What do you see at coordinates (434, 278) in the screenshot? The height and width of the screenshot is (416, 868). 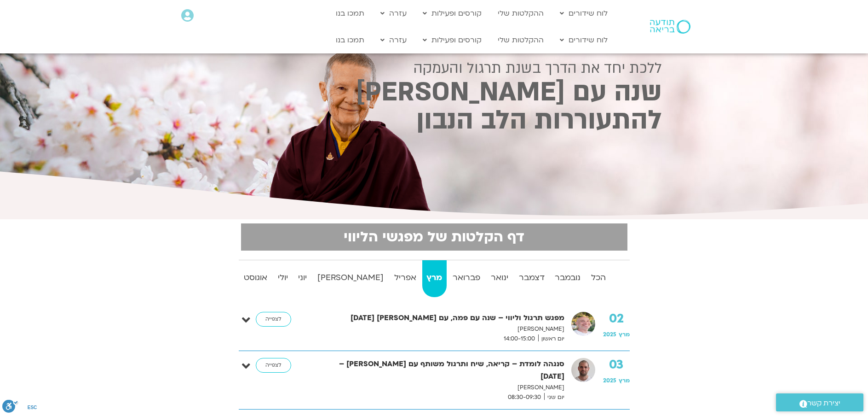 I see `a: מרץ` at bounding box center [434, 278].